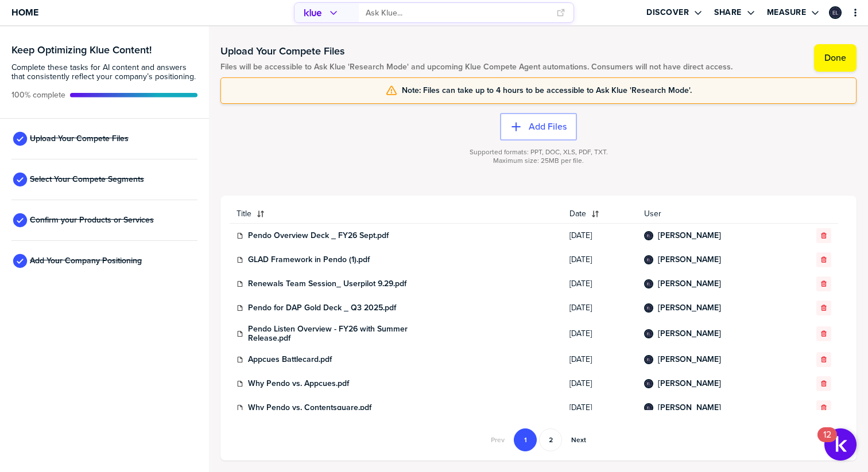 This screenshot has width=868, height=472. Describe the element at coordinates (39, 95) in the screenshot. I see `span: Active` at that location.